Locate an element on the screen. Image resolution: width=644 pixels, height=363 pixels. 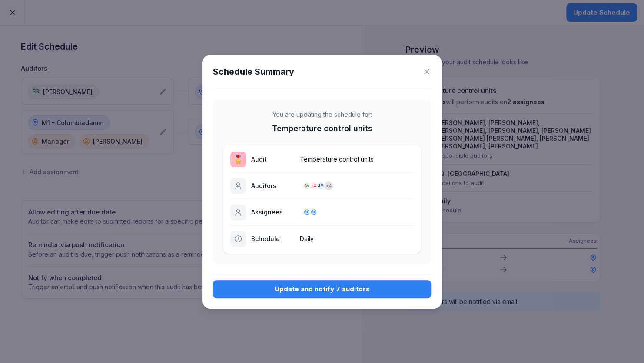
div: Update and notify 7 auditors is located at coordinates (322, 289).